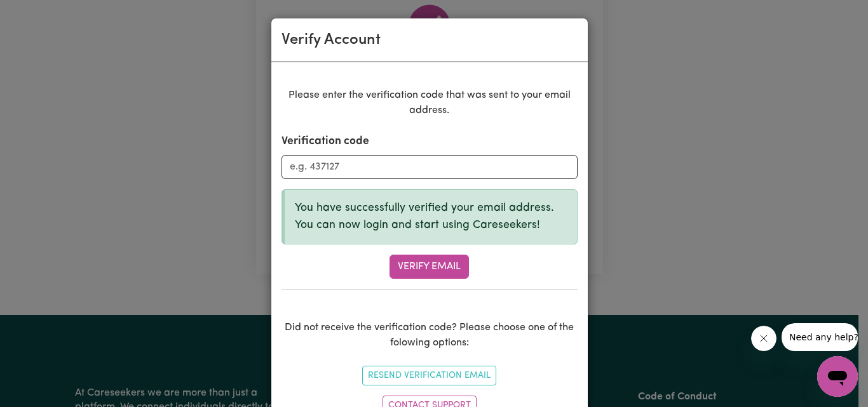 The image size is (868, 407). What do you see at coordinates (331, 40) in the screenshot?
I see `div: Verify Account` at bounding box center [331, 40].